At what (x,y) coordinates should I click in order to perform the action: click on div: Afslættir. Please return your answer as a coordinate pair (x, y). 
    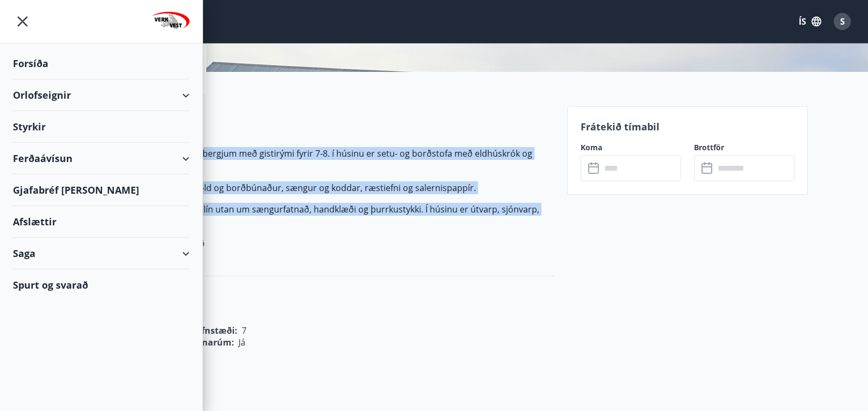
    Looking at the image, I should click on (101, 221).